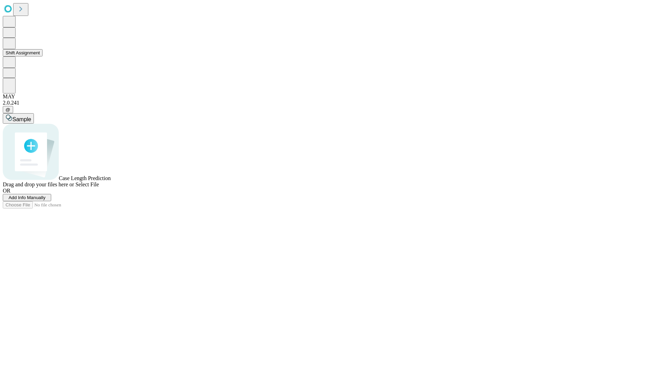  I want to click on span: Sample, so click(22, 119).